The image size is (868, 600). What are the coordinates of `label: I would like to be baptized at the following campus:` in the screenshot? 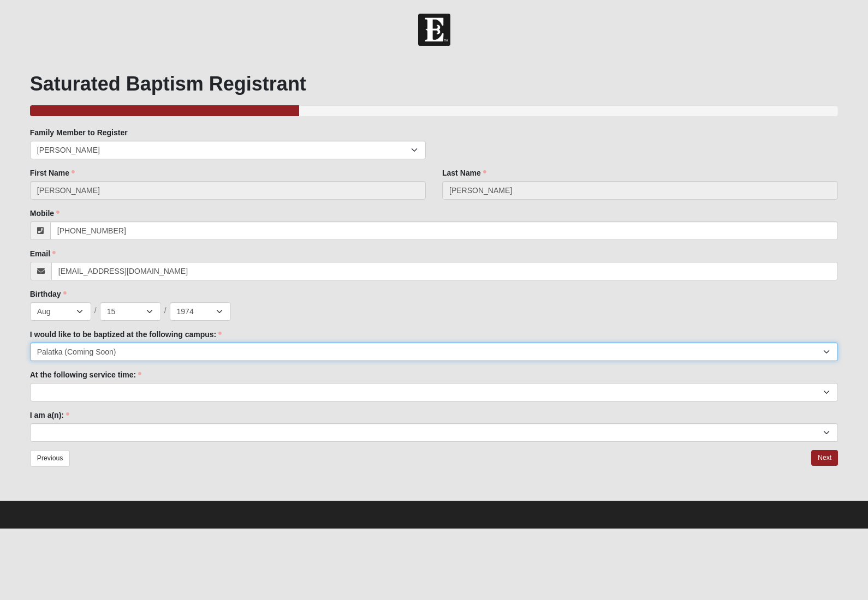 It's located at (125, 334).